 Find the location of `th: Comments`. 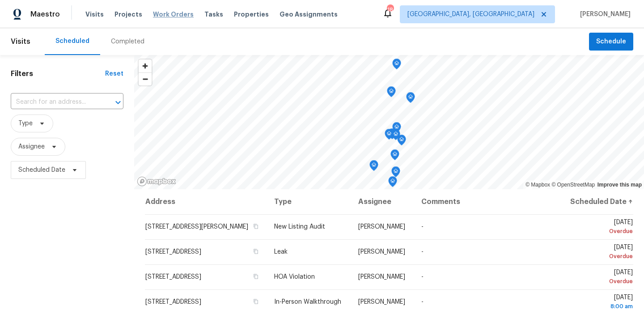

th: Comments is located at coordinates (487, 201).